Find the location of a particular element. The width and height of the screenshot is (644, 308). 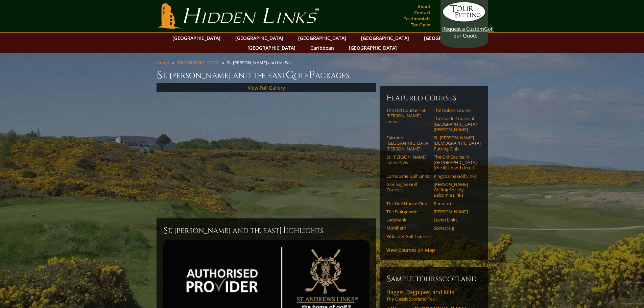

a: Carnoustie Golf Links is located at coordinates (408, 176).